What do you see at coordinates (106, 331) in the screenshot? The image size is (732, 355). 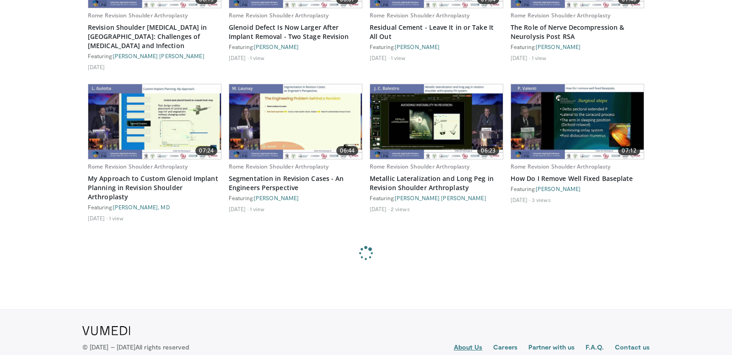 I see `img: VuMedi Logo` at bounding box center [106, 331].